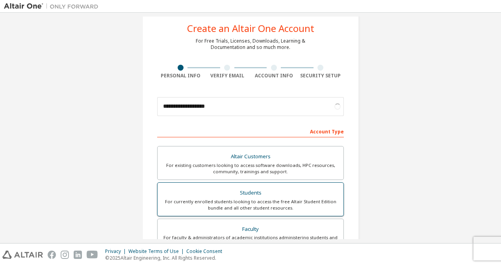  I want to click on div: Students, so click(251, 193).